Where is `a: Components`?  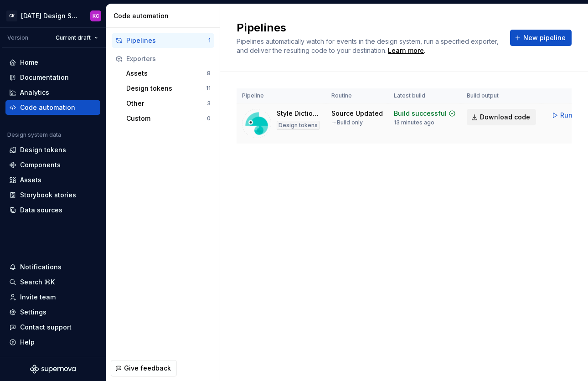
a: Components is located at coordinates (53, 165).